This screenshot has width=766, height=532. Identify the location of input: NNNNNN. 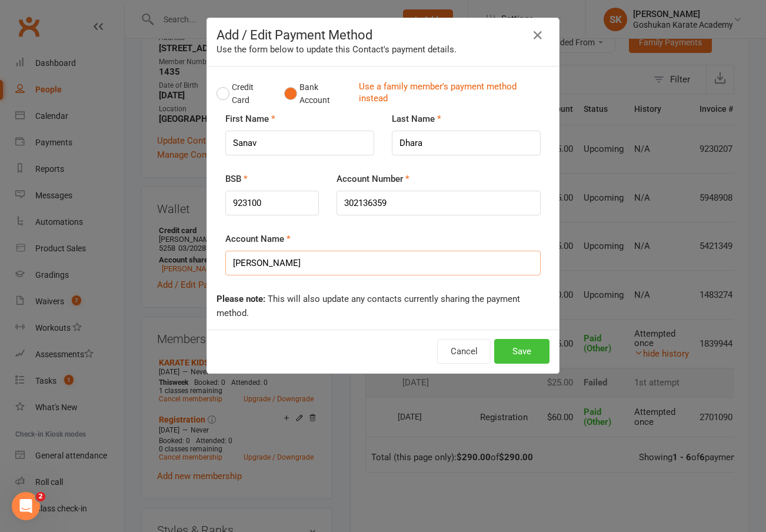
(272, 203).